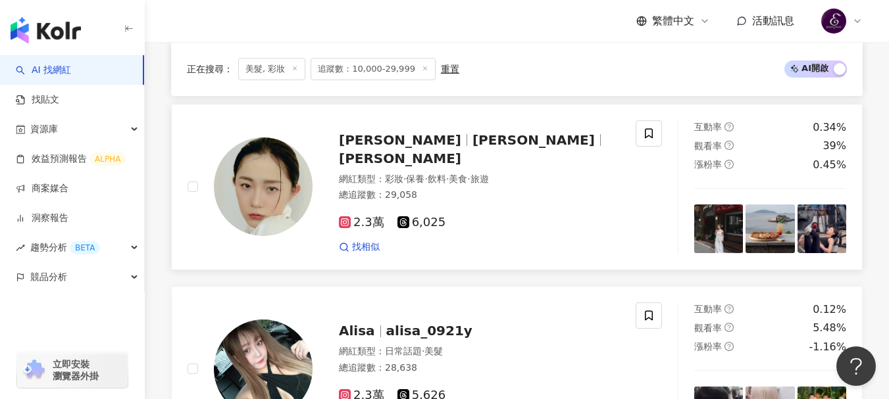  What do you see at coordinates (834, 146) in the screenshot?
I see `div: 39%` at bounding box center [834, 146].